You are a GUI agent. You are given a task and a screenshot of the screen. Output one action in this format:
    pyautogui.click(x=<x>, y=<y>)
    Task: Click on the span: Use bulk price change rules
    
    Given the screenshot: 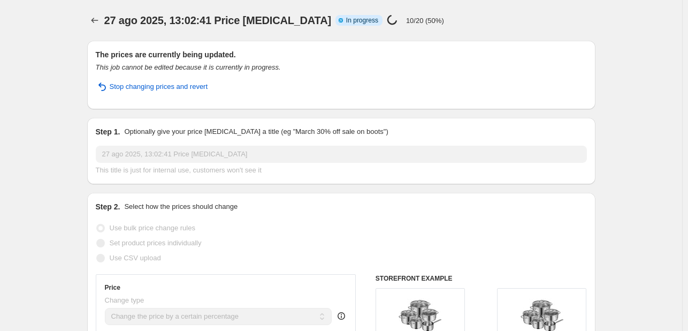 What is the action you would take?
    pyautogui.click(x=152, y=227)
    